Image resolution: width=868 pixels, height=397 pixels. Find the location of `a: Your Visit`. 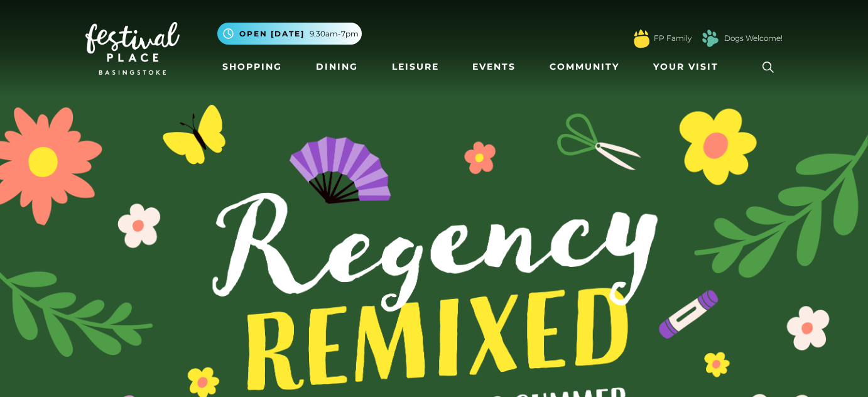

a: Your Visit is located at coordinates (689, 66).